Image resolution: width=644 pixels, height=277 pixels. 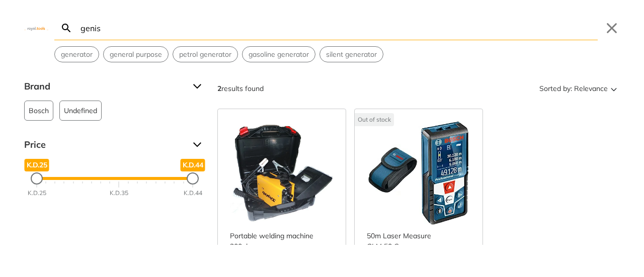 I want to click on div: Maximum Price, so click(x=193, y=179).